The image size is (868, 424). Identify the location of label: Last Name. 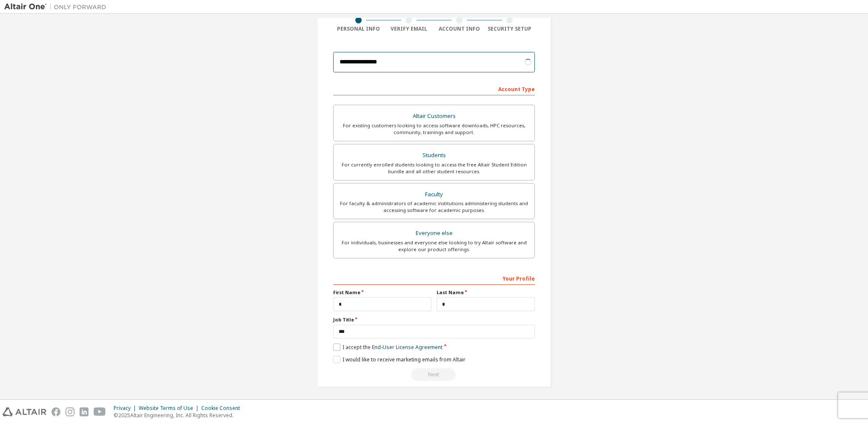
(486, 293).